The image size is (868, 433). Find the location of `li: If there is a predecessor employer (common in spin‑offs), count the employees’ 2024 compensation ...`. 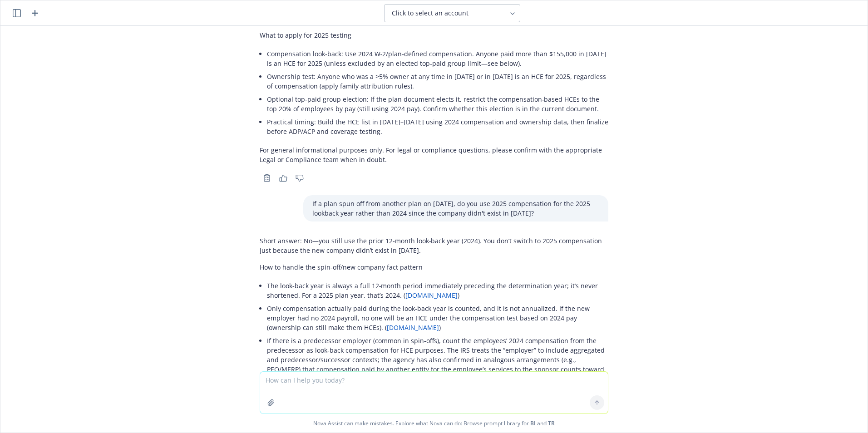

li: If there is a predecessor employer (common in spin‑offs), count the employees’ 2024 compensation ... is located at coordinates (437, 360).